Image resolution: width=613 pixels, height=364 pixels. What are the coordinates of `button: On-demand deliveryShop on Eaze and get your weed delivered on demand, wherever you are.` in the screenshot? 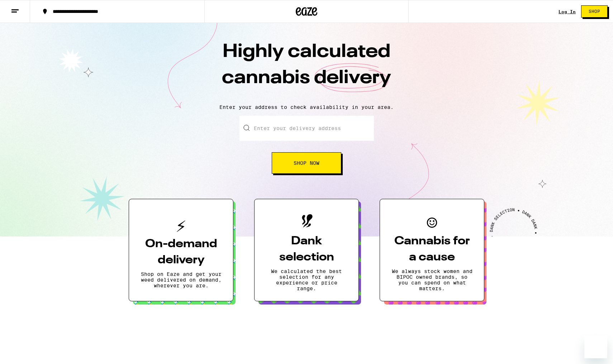 It's located at (181, 250).